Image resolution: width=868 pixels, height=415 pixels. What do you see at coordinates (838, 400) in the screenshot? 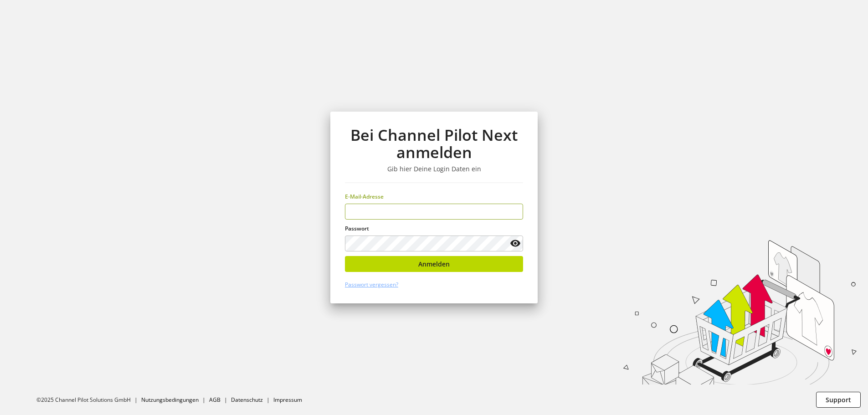
I see `button: Support` at bounding box center [838, 400].